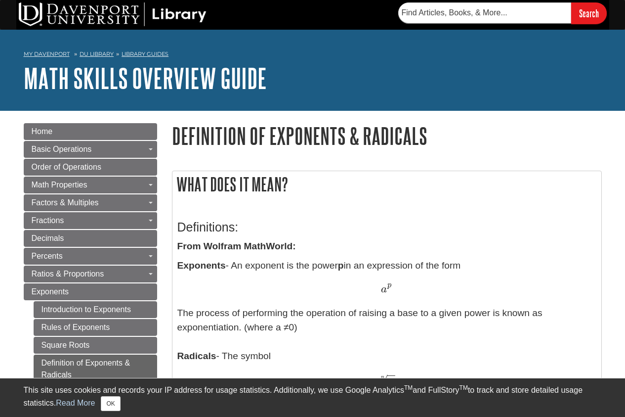 The width and height of the screenshot is (625, 417). What do you see at coordinates (90, 149) in the screenshot?
I see `a: Basic Operations` at bounding box center [90, 149].